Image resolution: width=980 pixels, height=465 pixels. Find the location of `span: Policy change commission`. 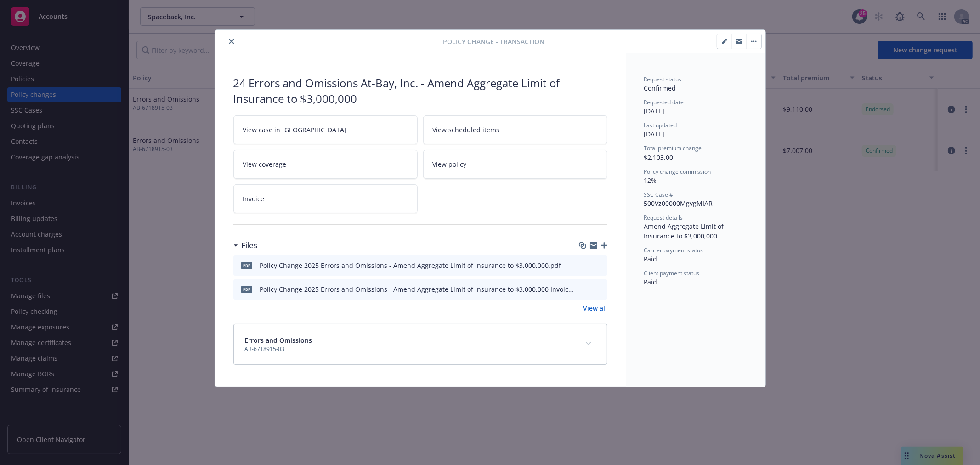

span: Policy change commission is located at coordinates (678, 172).